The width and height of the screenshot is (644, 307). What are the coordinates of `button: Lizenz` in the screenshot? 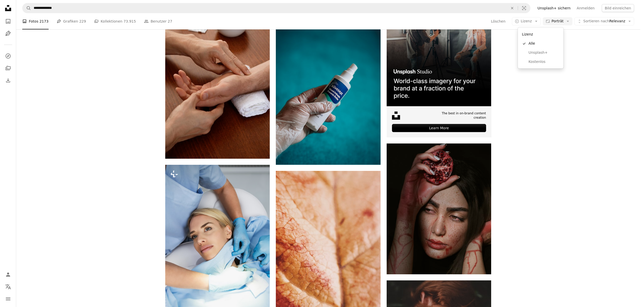 It's located at (526, 21).